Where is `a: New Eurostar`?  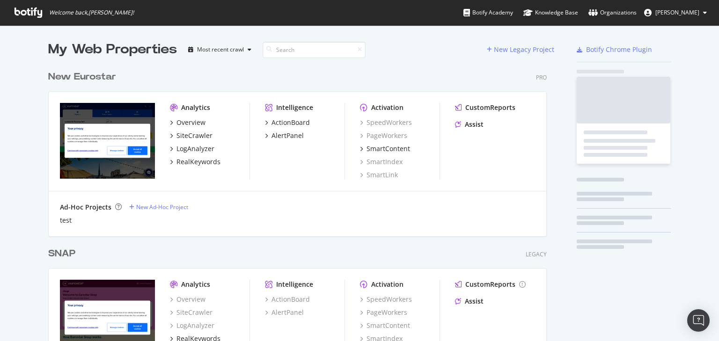 a: New Eurostar is located at coordinates (84, 77).